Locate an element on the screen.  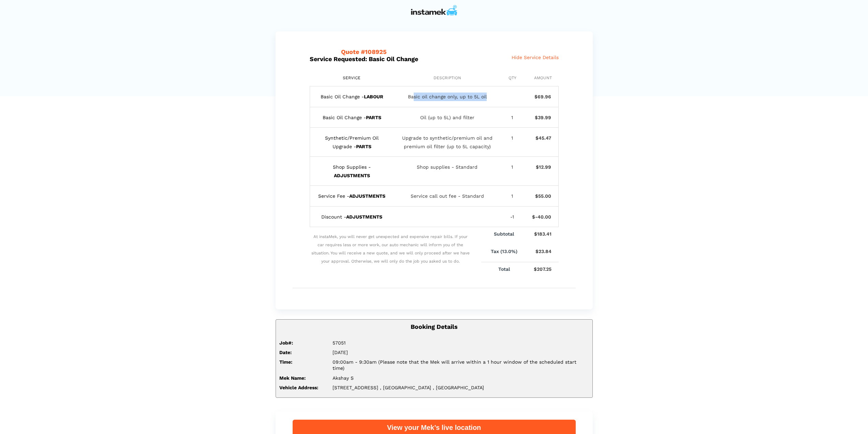
h5: Service Requested: Basic Oil Change is located at coordinates (373, 55).